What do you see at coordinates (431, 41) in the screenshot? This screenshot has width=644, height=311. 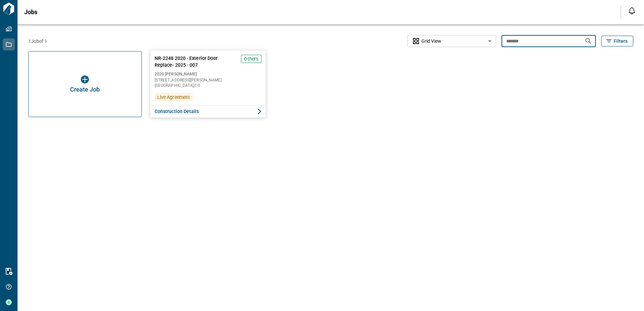 I see `span: Grid View` at bounding box center [431, 41].